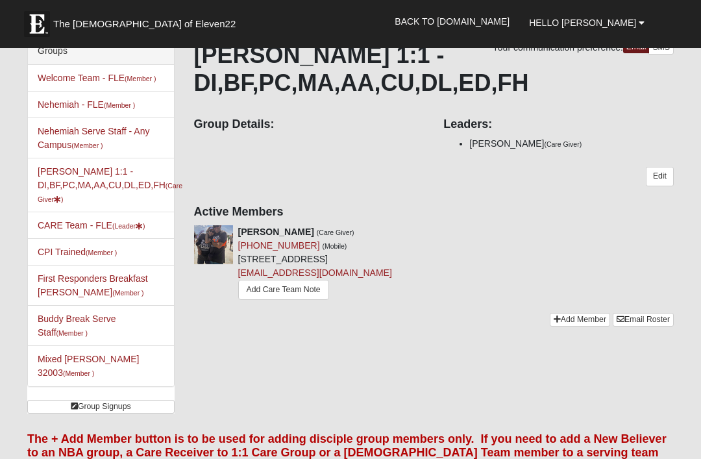 Image resolution: width=701 pixels, height=459 pixels. I want to click on a: Add Member, so click(580, 319).